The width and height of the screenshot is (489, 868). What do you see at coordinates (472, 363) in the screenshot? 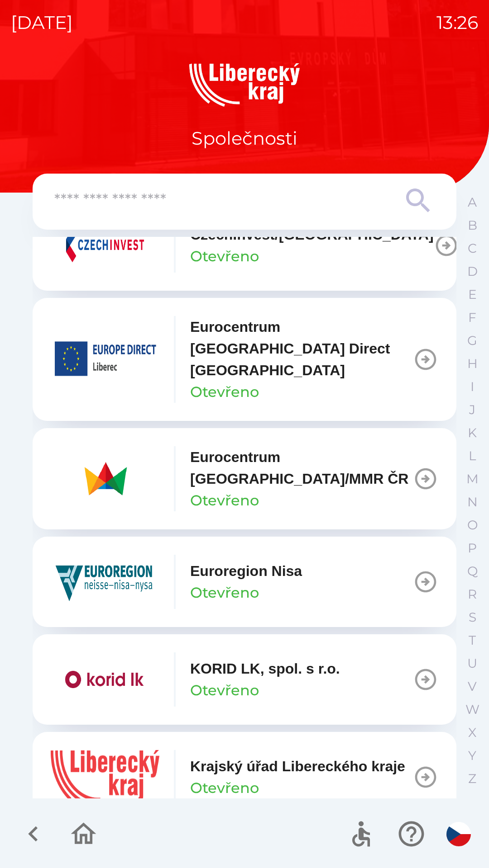
I see `button: H` at bounding box center [472, 363].